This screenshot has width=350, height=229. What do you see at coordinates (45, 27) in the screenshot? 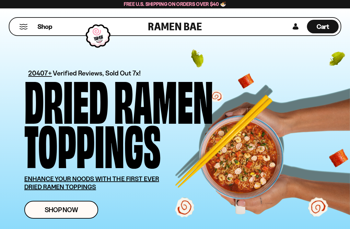
I see `a: Shop` at bounding box center [45, 27].